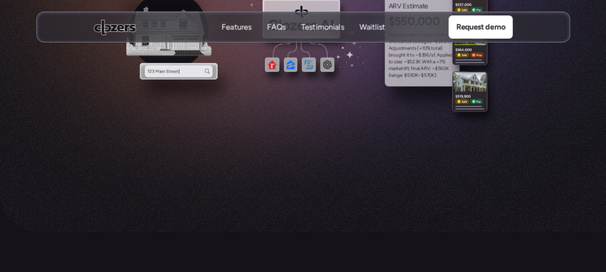 This screenshot has height=272, width=606. What do you see at coordinates (425, 62) in the screenshot?
I see `span: W` at bounding box center [425, 62].